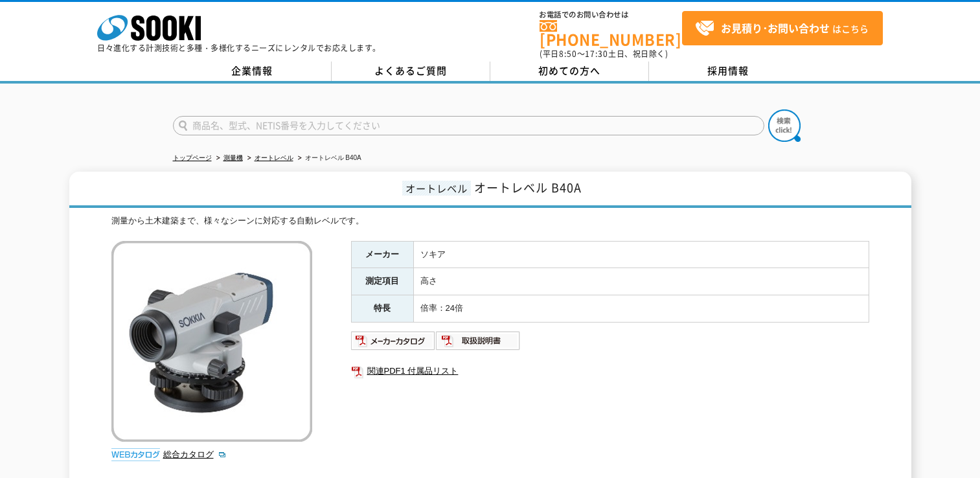 The image size is (980, 478). What do you see at coordinates (469, 125) in the screenshot?
I see `input: 商品名、型式、NETIS番号を入力してください` at bounding box center [469, 125].